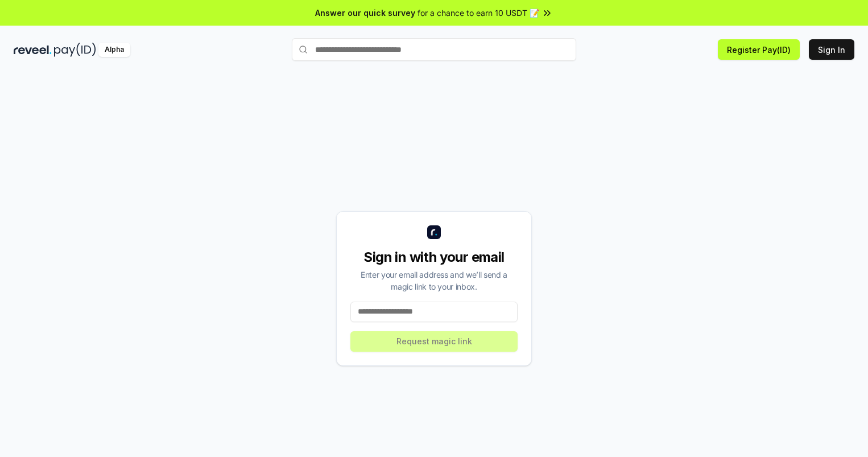  Describe the element at coordinates (434, 257) in the screenshot. I see `div: Sign in with your email` at that location.